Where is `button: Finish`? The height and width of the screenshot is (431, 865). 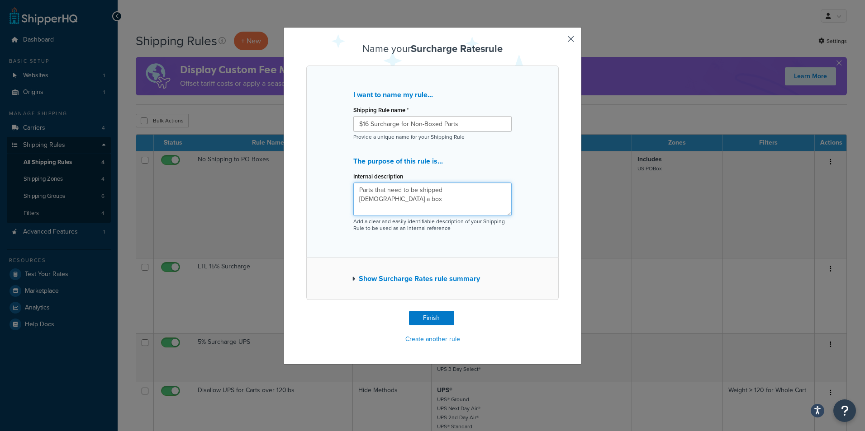 button: Finish is located at coordinates (431, 318).